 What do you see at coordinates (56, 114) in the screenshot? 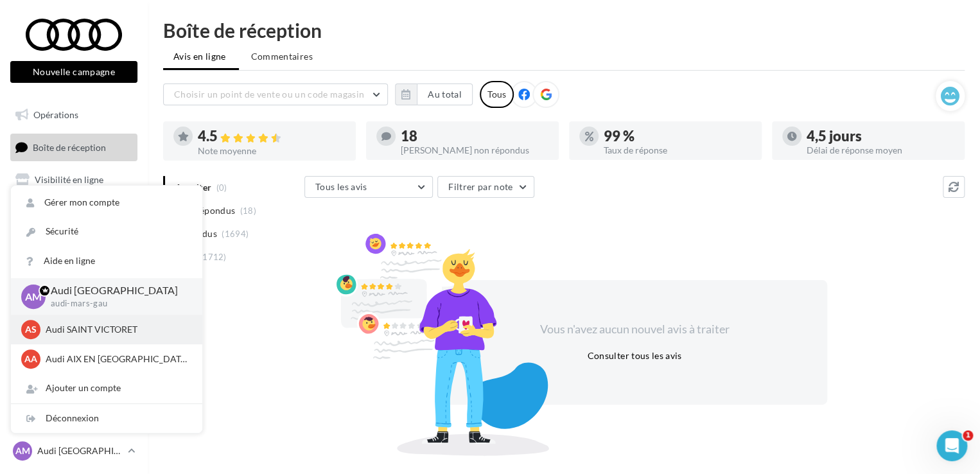
I see `span: Opérations` at bounding box center [56, 114].